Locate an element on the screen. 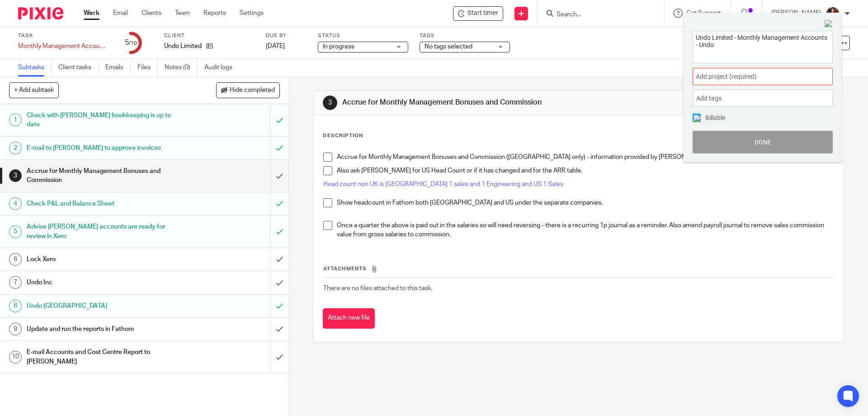 The image size is (868, 416). label: Task is located at coordinates (64, 36).